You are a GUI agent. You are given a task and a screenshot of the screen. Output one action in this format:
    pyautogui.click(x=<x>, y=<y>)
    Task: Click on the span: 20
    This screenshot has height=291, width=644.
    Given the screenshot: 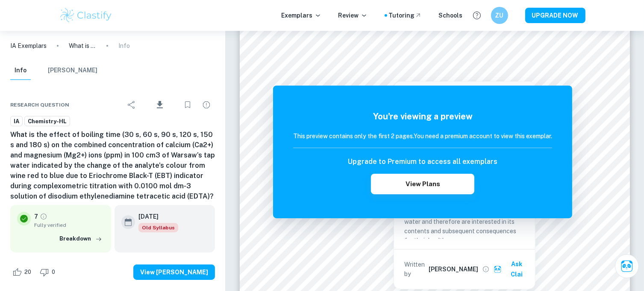 What is the action you would take?
    pyautogui.click(x=28, y=272)
    